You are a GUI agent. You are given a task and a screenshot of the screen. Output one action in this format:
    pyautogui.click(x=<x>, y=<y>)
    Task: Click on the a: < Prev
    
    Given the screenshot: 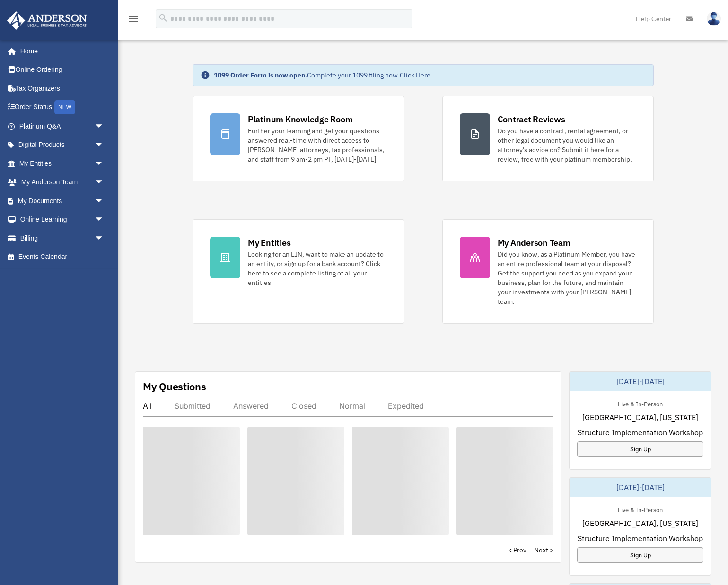 What is the action you would take?
    pyautogui.click(x=517, y=550)
    